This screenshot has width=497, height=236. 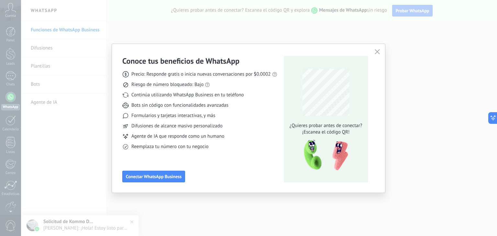 I want to click on span: Continúa utilizando WhatsApp Business en tu teléfono, so click(x=187, y=95).